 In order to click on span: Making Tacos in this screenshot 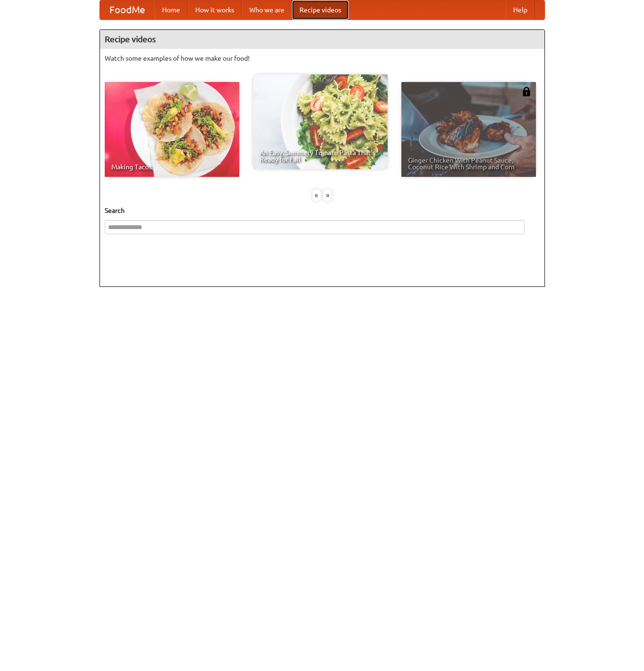, I will do `click(172, 167)`.